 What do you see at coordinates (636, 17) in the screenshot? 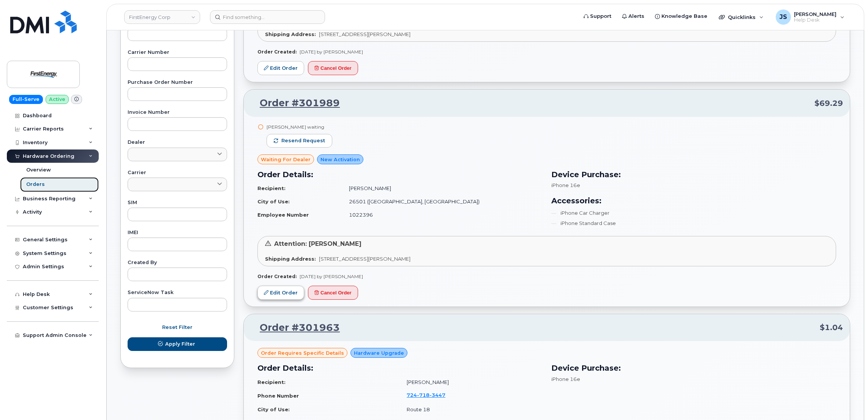
I see `span: Alerts` at bounding box center [636, 17].